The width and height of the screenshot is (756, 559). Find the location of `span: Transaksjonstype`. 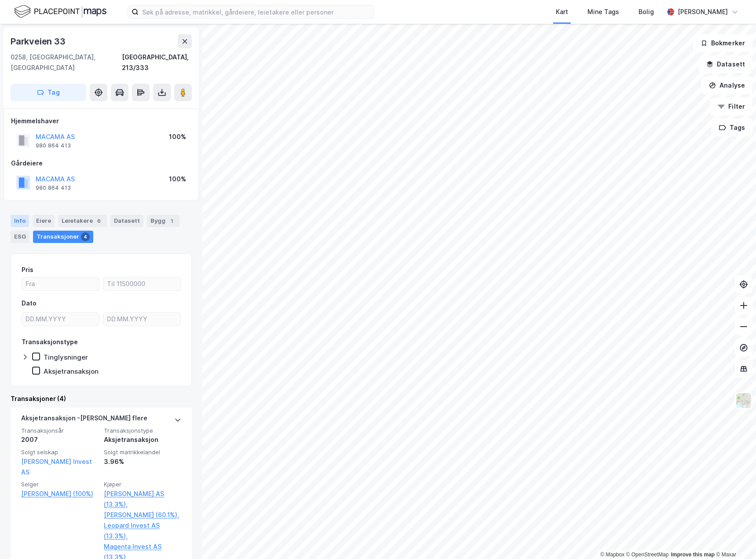

span: Transaksjonstype is located at coordinates (142, 430).